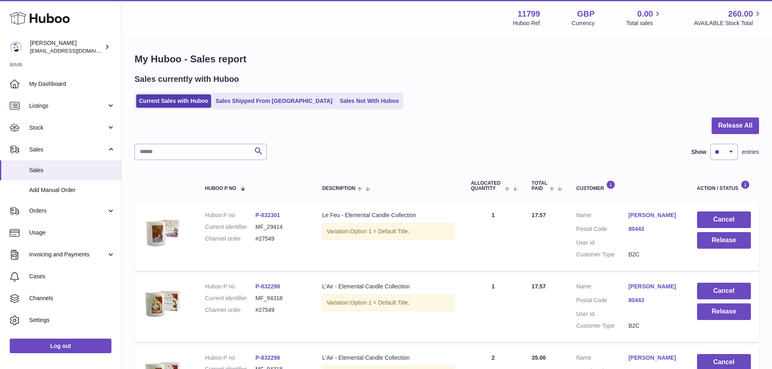 Image resolution: width=772 pixels, height=369 pixels. Describe the element at coordinates (187, 79) in the screenshot. I see `h2: Sales currently with Huboo` at that location.